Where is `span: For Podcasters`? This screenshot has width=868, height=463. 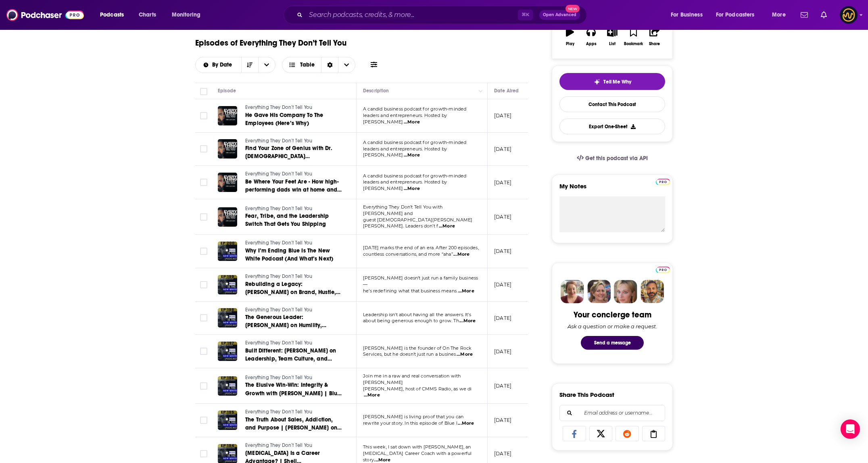
span: For Podcasters is located at coordinates (735, 15).